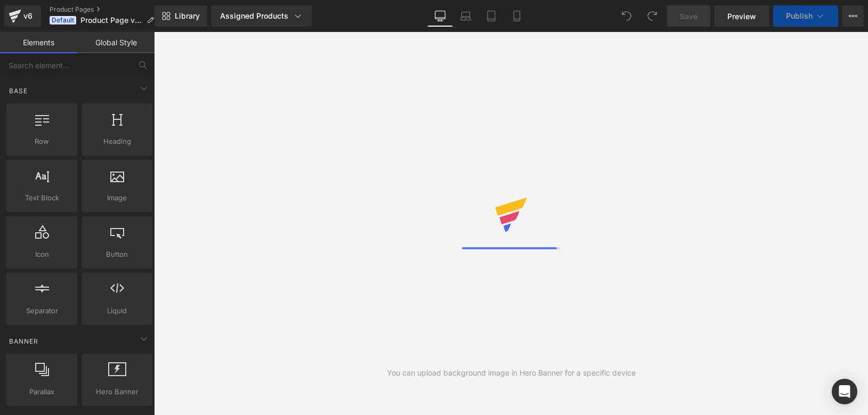 The image size is (868, 415). Describe the element at coordinates (42, 198) in the screenshot. I see `span: Text Block` at that location.